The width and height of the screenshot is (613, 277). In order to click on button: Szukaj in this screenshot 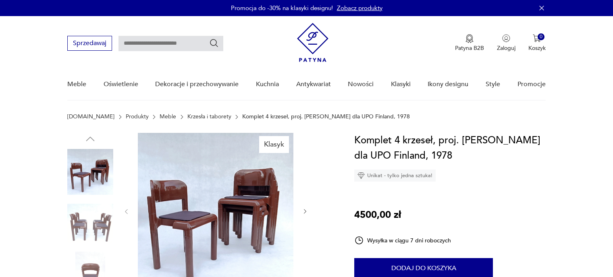, I will do `click(214, 43)`.